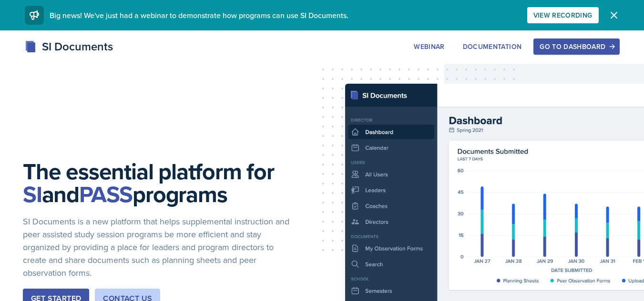 This screenshot has width=644, height=301. What do you see at coordinates (563, 15) in the screenshot?
I see `div: View Recording` at bounding box center [563, 15].